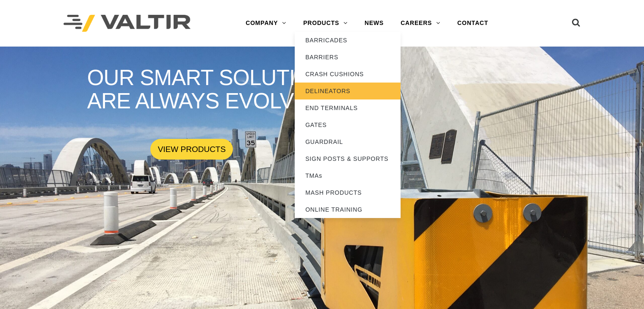  Describe the element at coordinates (420, 24) in the screenshot. I see `a: CAREERS` at that location.